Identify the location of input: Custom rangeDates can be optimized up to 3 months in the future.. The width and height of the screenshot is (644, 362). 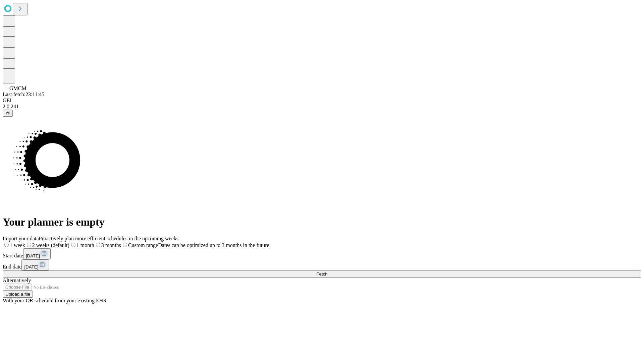
(125, 245).